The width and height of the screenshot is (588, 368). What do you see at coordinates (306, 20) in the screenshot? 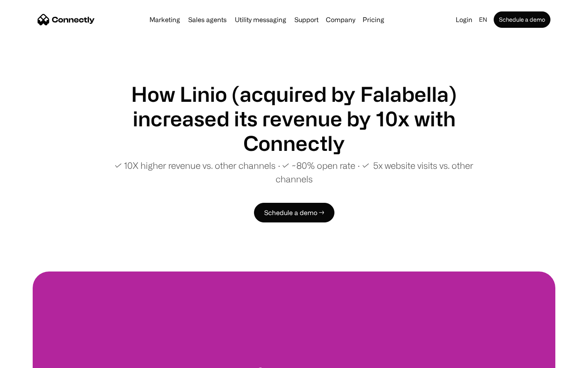
I see `a: Support` at bounding box center [306, 20].